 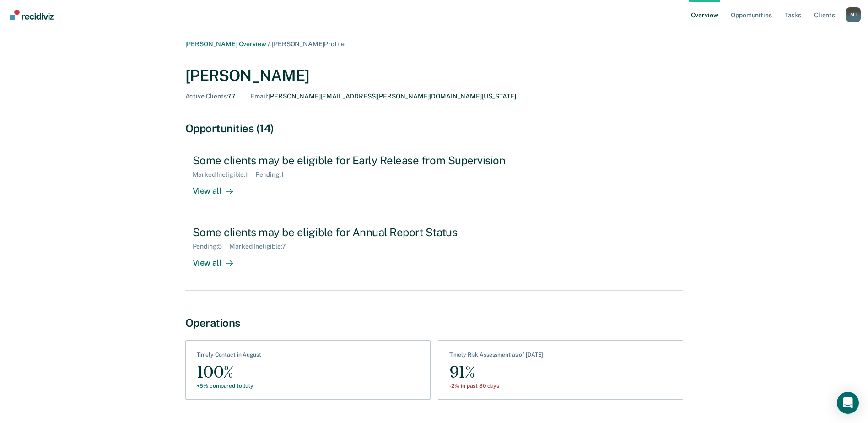 What do you see at coordinates (32, 14) in the screenshot?
I see `img: Recidiviz` at bounding box center [32, 14].